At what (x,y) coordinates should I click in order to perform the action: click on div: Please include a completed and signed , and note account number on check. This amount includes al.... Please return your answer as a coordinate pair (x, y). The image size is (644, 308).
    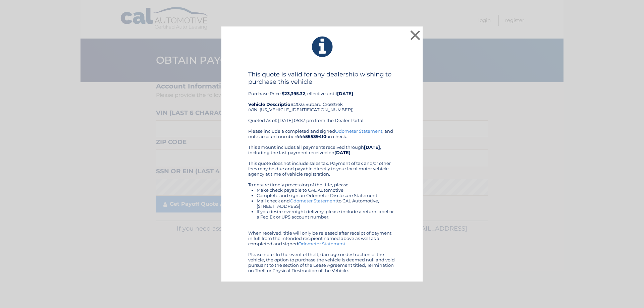
    Looking at the image, I should click on (322, 201).